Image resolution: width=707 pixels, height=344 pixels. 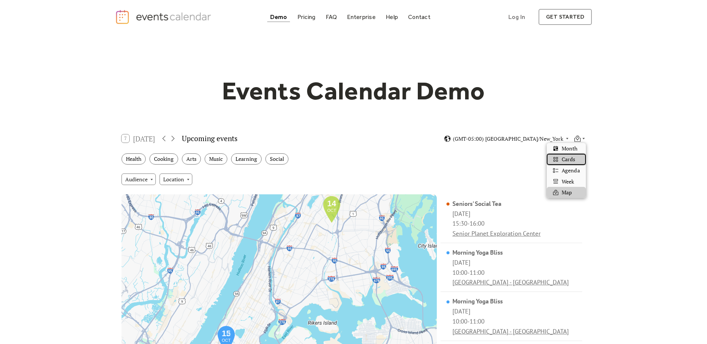 I want to click on a: Enterprise, so click(x=361, y=17).